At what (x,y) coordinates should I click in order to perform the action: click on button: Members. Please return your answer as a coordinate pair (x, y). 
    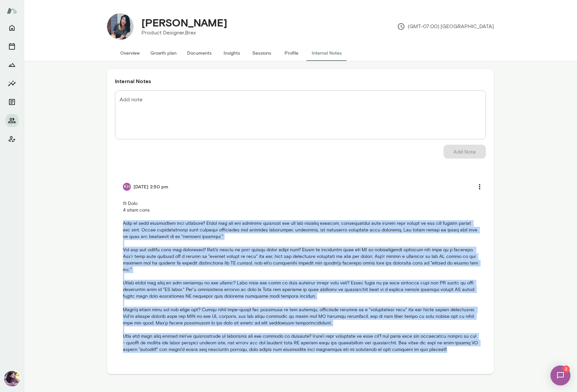
    Looking at the image, I should click on (12, 120).